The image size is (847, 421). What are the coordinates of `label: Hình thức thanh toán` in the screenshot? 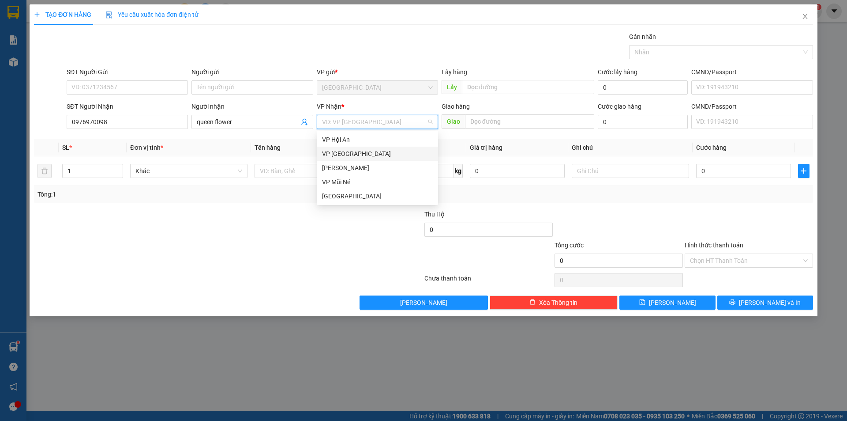 It's located at (714, 245).